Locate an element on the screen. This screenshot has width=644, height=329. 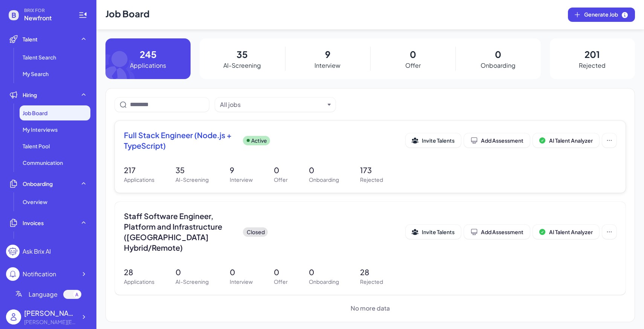
span: Newfront is located at coordinates (47, 18).